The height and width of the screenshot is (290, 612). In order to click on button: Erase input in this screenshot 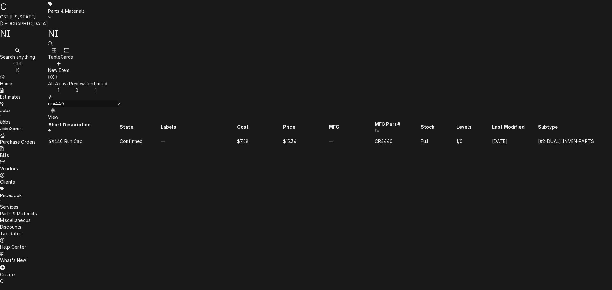, I will do `click(119, 104)`.